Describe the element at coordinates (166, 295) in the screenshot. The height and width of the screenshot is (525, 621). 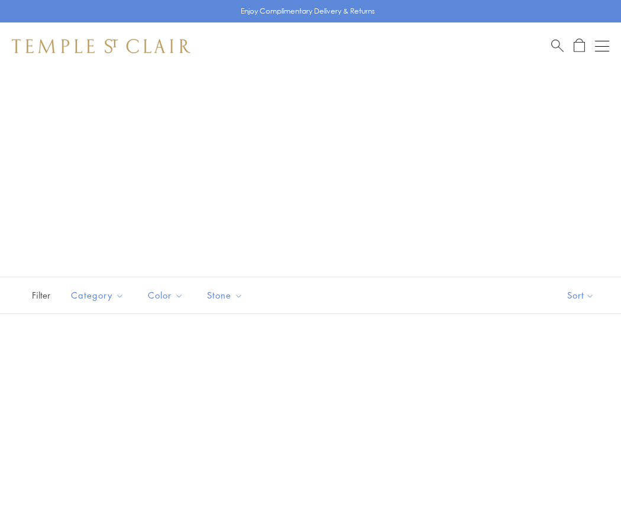
I see `button: Color` at that location.